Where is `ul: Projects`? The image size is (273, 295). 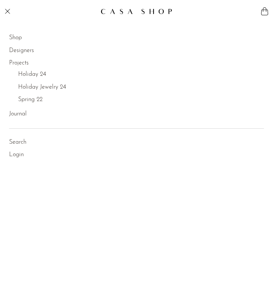 ul: Projects is located at coordinates (37, 87).